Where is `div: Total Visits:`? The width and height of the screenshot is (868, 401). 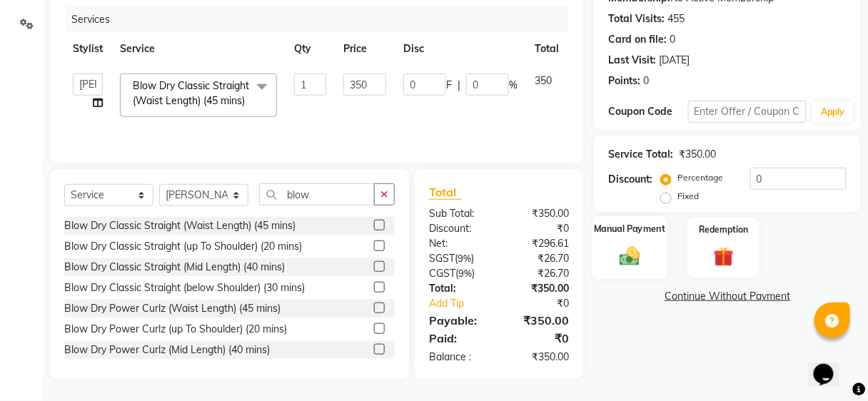
div: Total Visits: is located at coordinates (636, 18).